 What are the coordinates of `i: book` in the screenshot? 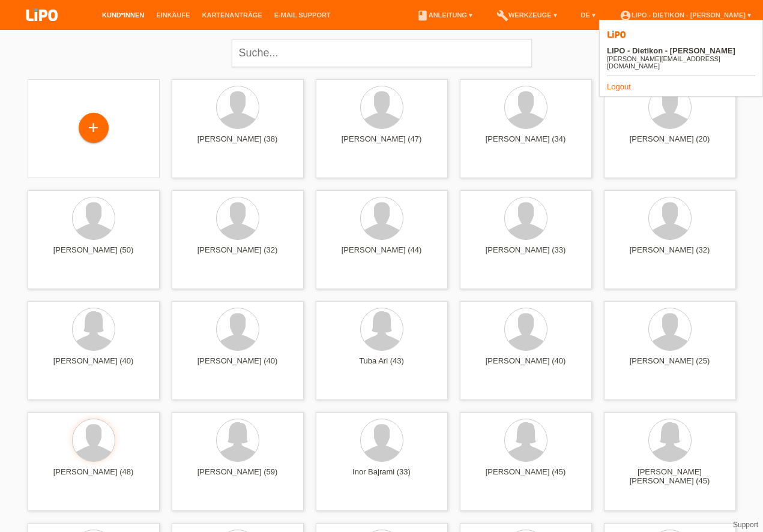 It's located at (423, 16).